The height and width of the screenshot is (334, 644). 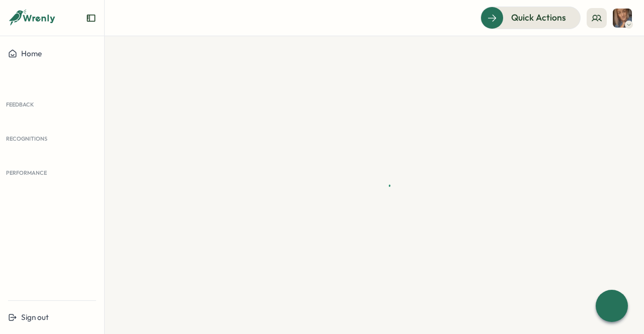 I want to click on button: Harriet Stewart, so click(x=623, y=18).